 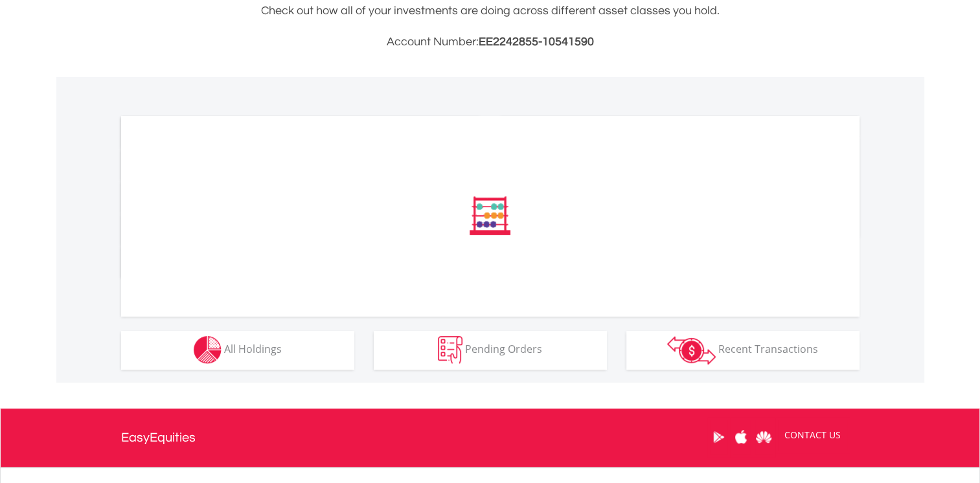 What do you see at coordinates (158, 438) in the screenshot?
I see `a: EasyEquities` at bounding box center [158, 438].